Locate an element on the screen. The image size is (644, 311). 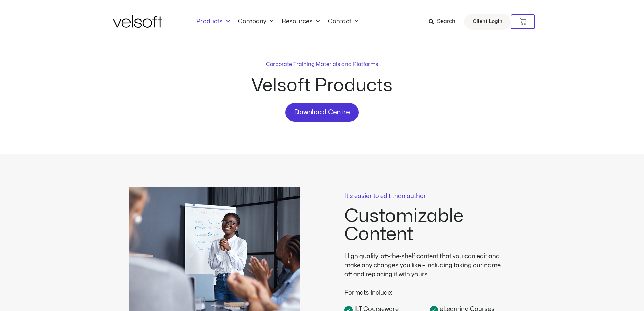
h2: Velsoft Products is located at coordinates (322, 86).